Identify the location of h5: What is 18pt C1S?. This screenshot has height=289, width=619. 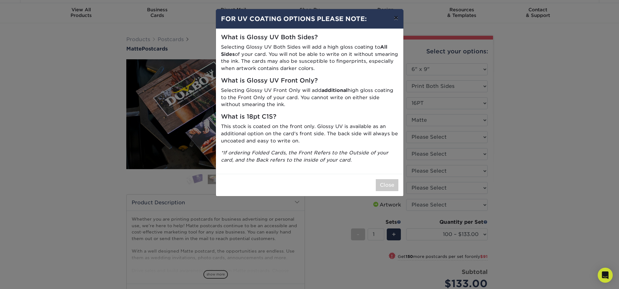
(310, 117).